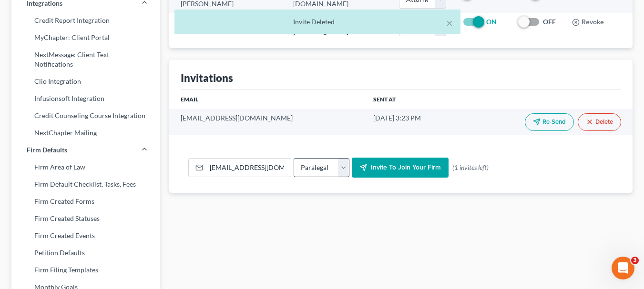  Describe the element at coordinates (248, 168) in the screenshot. I see `input: Email Address` at that location.